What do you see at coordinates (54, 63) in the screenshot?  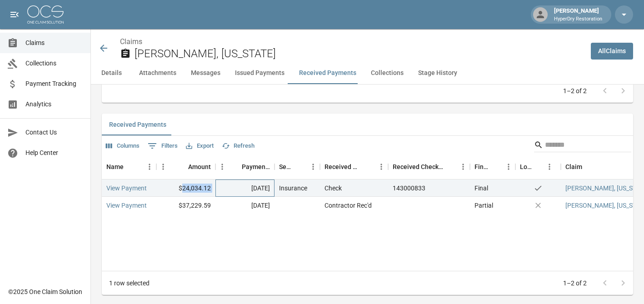 I see `span: Collections` at bounding box center [54, 63].